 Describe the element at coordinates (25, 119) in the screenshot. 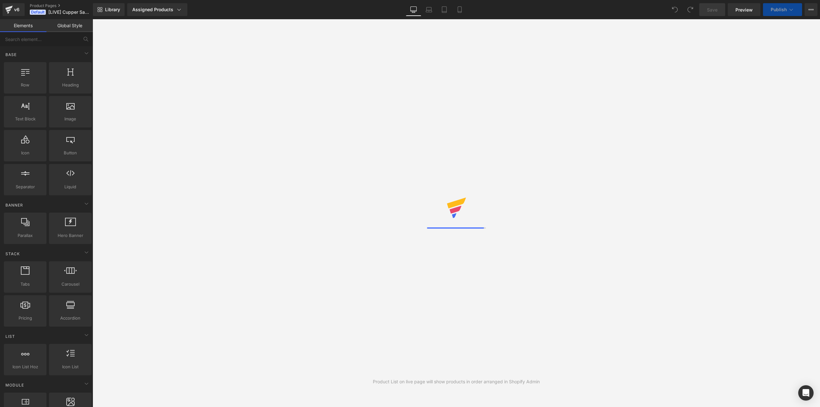

I see `span: Text Block` at that location.